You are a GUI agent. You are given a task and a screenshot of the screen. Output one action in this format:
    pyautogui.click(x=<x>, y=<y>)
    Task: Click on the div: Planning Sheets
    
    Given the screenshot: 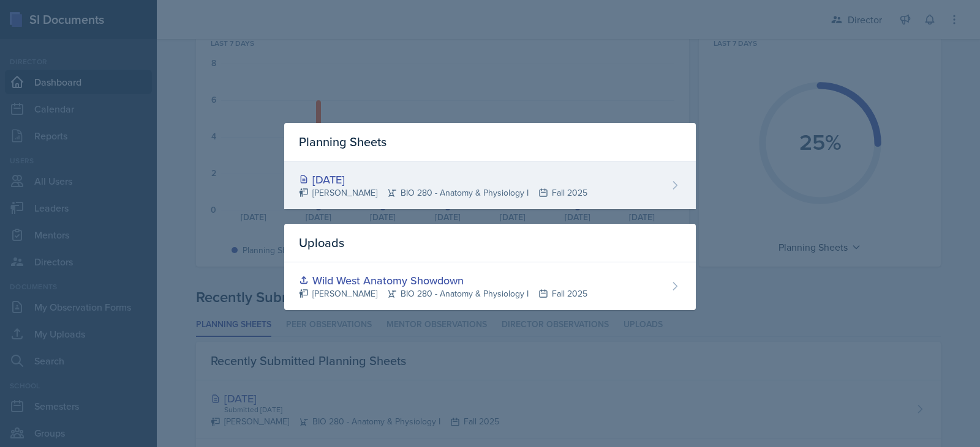 What is the action you would take?
    pyautogui.click(x=490, y=142)
    